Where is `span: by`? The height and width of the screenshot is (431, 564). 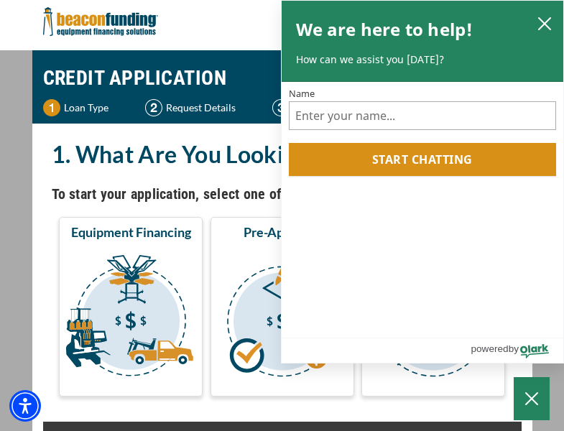 span: by is located at coordinates (514, 349).